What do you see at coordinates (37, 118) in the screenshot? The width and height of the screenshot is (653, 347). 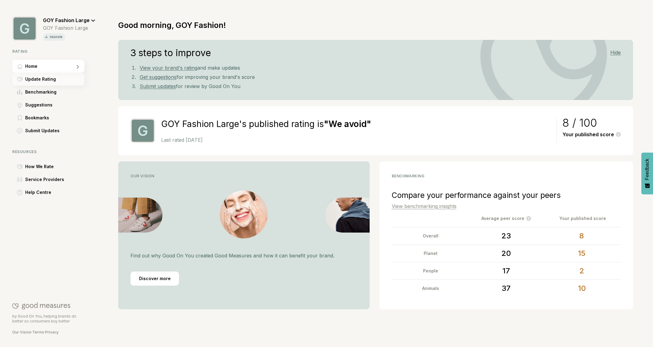 I see `span: Bookmarks` at bounding box center [37, 118].